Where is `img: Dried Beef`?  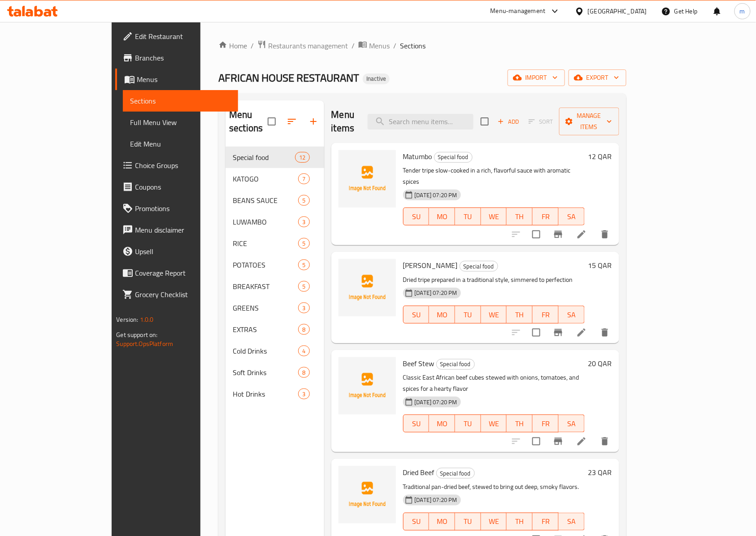
img: Dried Beef is located at coordinates (367, 495).